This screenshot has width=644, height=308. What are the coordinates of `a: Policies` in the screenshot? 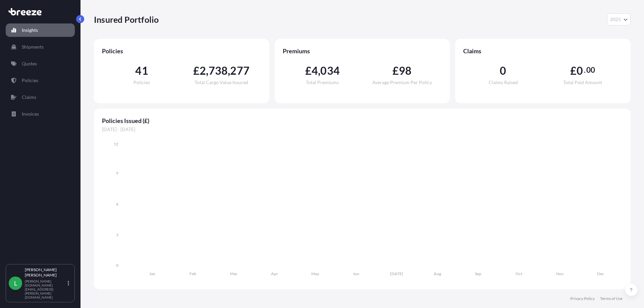 It's located at (40, 80).